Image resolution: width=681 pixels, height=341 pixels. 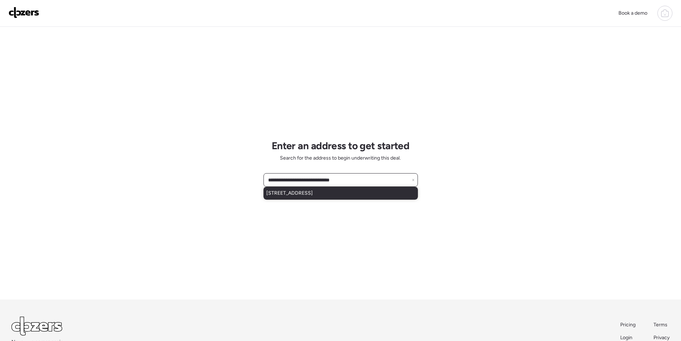 I want to click on h1: Enter an address to get started, so click(x=341, y=146).